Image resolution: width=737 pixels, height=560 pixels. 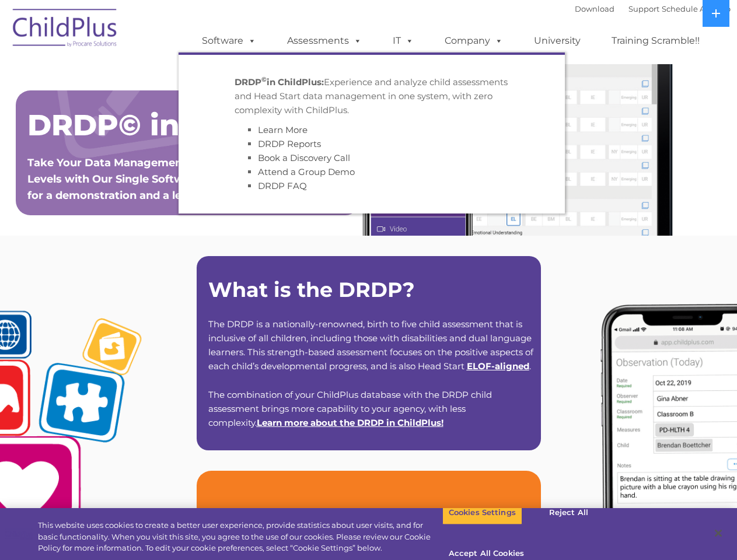 I want to click on a: Learn More, so click(x=282, y=129).